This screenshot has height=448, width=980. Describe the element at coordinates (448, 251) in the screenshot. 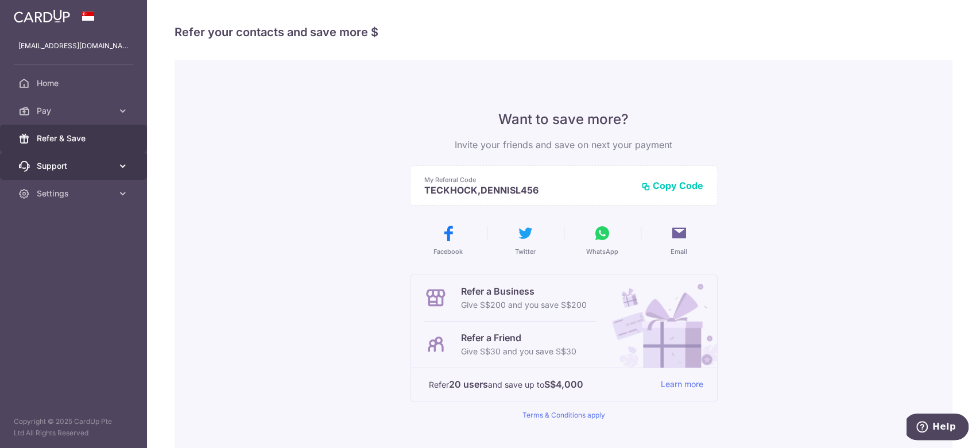

I see `span: Facebook` at that location.